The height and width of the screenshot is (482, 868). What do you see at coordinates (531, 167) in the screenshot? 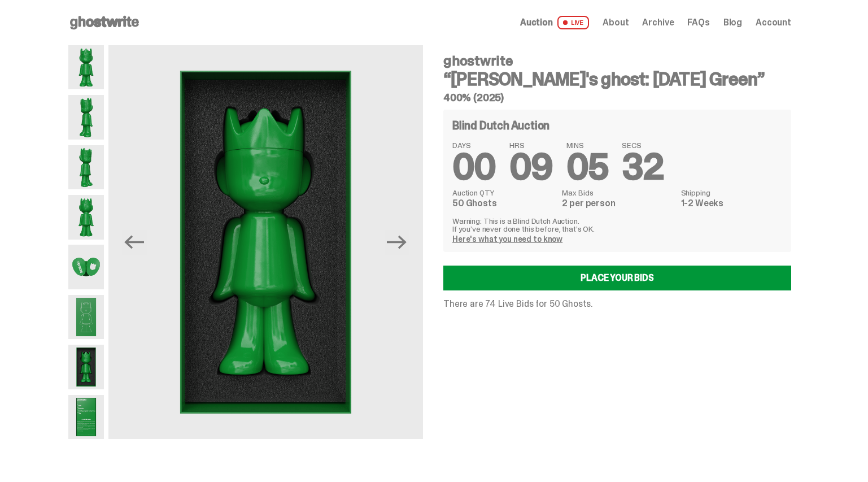
I see `span: 09` at bounding box center [531, 167].